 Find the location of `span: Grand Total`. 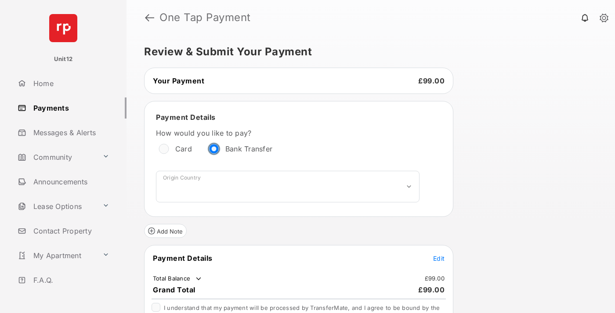

span: Grand Total is located at coordinates (174, 290).